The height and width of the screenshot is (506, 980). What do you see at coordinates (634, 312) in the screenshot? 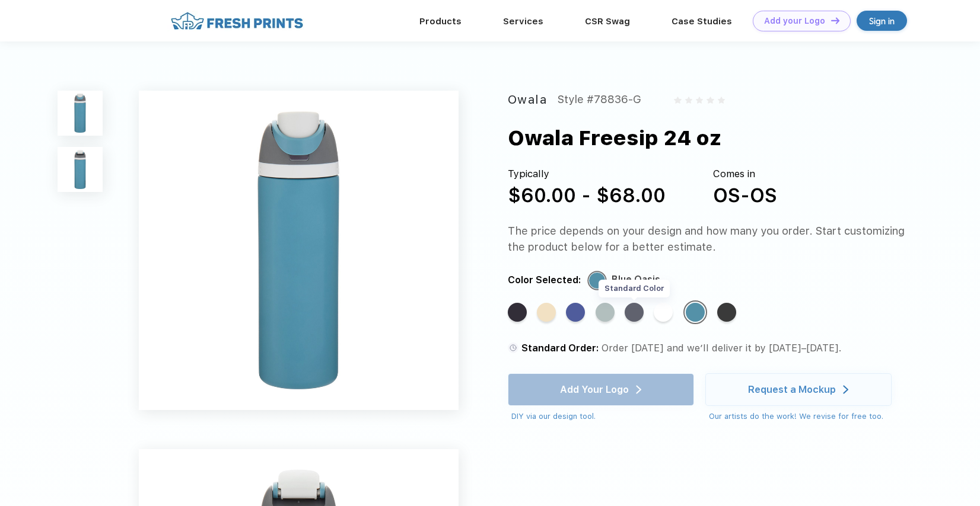
I see `div: Off the grid` at bounding box center [634, 312].